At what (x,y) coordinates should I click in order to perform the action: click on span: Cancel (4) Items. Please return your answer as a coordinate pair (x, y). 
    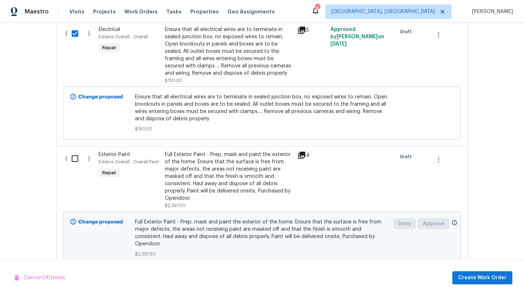
    Looking at the image, I should click on (40, 277).